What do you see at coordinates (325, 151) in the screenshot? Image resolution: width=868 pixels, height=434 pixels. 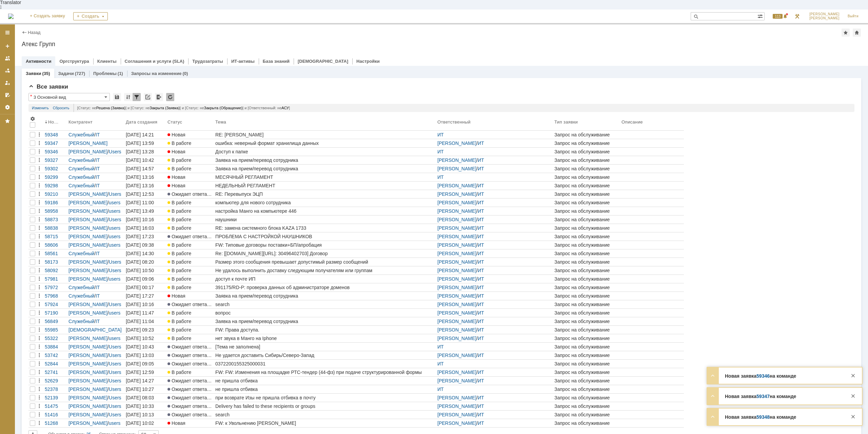 I see `a: Доступ к папке` at bounding box center [325, 151].